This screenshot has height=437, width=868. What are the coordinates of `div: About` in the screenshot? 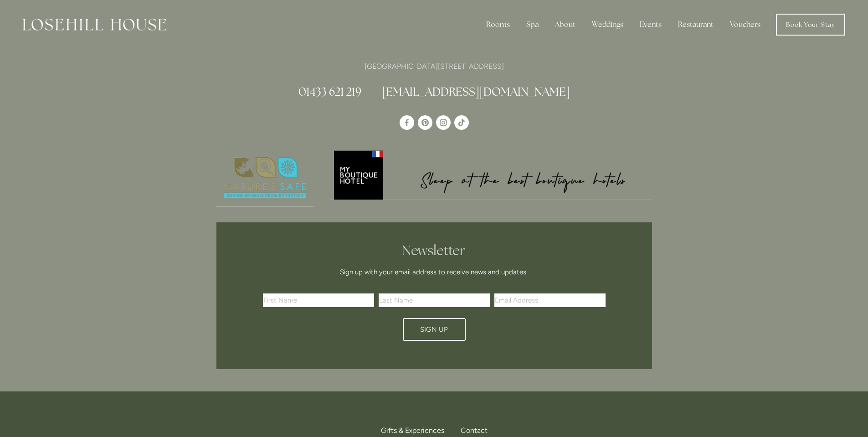 It's located at (565, 24).